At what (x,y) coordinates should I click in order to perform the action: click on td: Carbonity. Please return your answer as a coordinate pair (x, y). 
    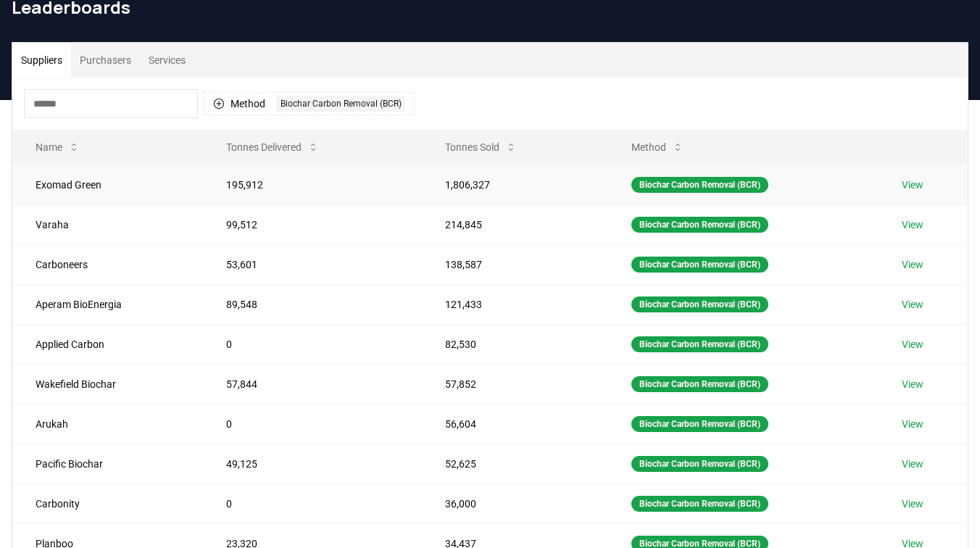
    Looking at the image, I should click on (107, 503).